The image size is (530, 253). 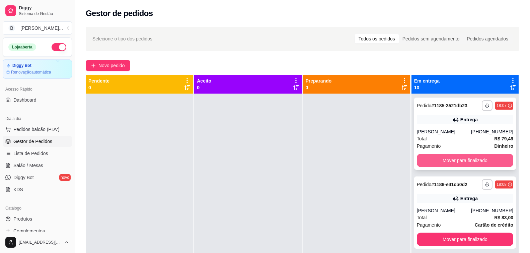 What do you see at coordinates (44, 14) in the screenshot?
I see `span: Sistema de Gestão` at bounding box center [44, 14].